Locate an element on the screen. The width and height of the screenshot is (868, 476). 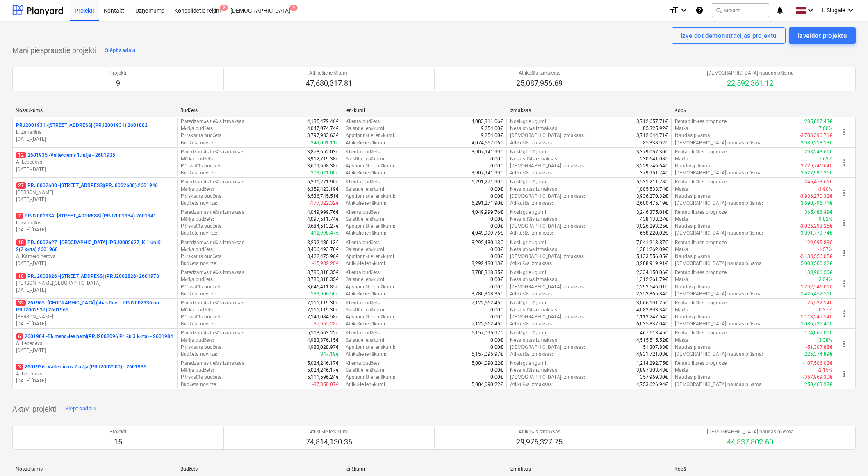
p: 85,338.92€ is located at coordinates (656, 143).